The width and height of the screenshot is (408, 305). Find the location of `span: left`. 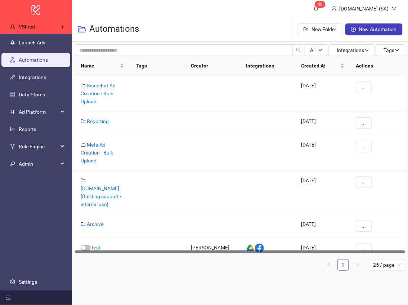

span: left is located at coordinates (329, 264).